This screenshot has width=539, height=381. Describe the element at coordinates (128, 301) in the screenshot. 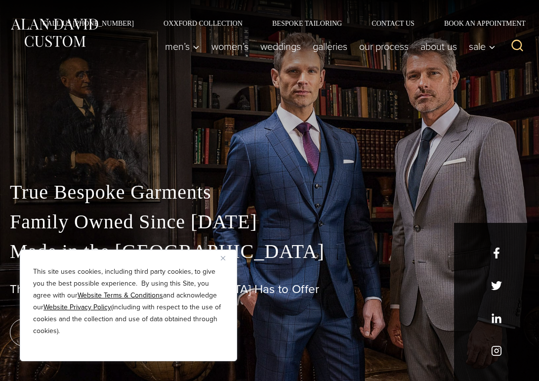

I see `p: This site uses cookies, including third party cookies, to give you the best possible experience. ...` at that location.